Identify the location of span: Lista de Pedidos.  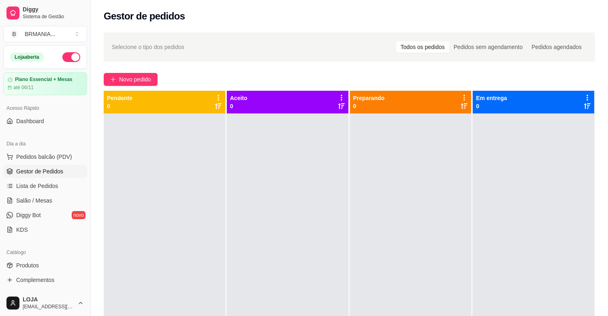
(37, 186).